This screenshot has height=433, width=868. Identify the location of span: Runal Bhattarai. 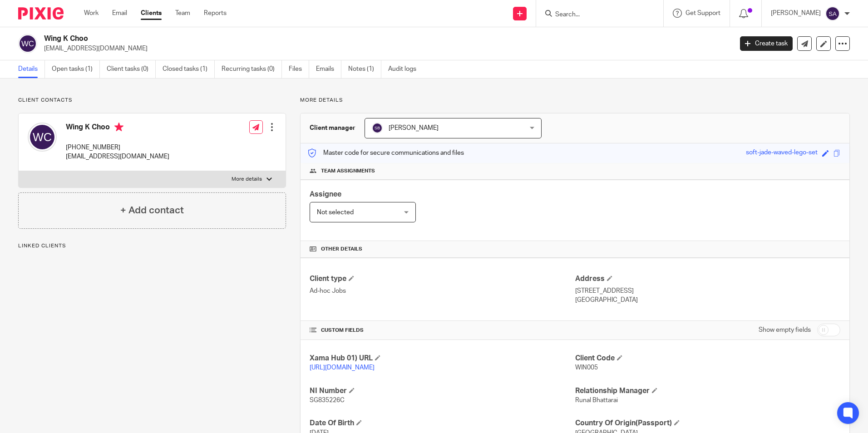
(596, 400).